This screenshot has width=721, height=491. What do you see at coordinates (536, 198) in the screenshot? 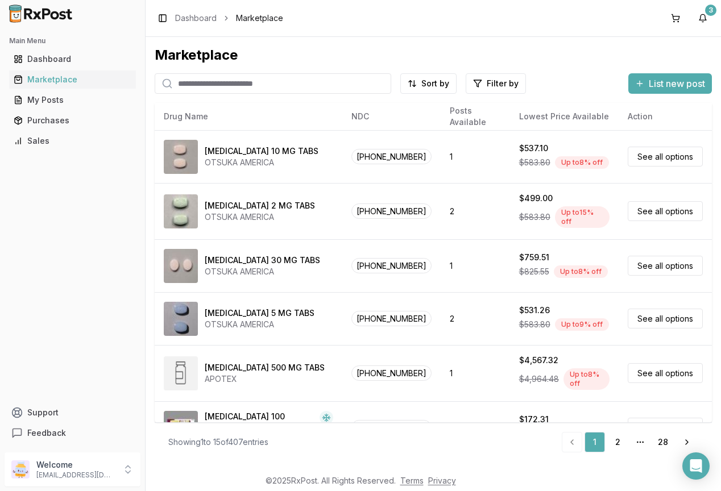
I see `div: $499.00` at bounding box center [536, 198].